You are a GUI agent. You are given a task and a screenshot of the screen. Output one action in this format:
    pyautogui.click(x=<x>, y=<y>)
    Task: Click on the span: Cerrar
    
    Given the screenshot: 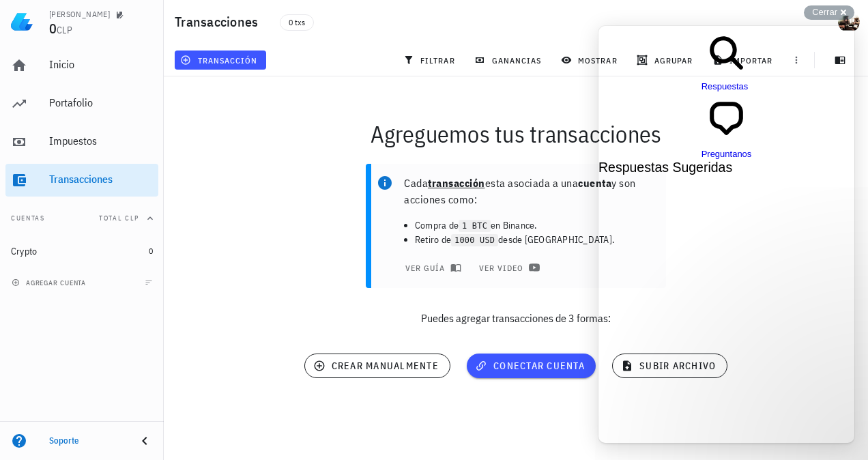 What is the action you would take?
    pyautogui.click(x=824, y=11)
    